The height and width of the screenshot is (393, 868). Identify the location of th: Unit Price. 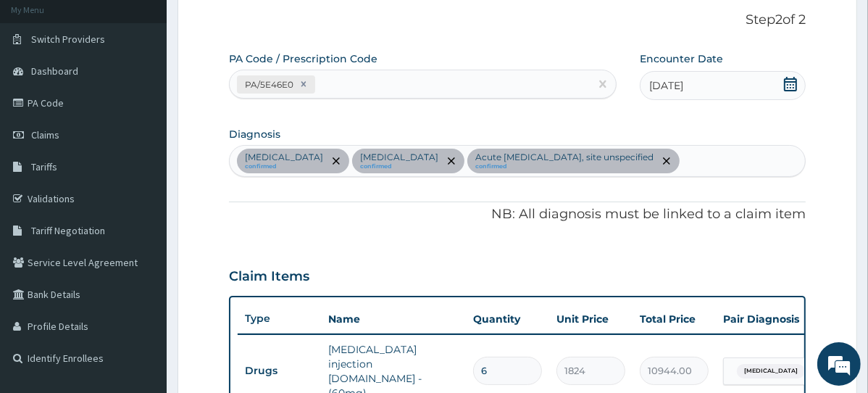
(591, 319).